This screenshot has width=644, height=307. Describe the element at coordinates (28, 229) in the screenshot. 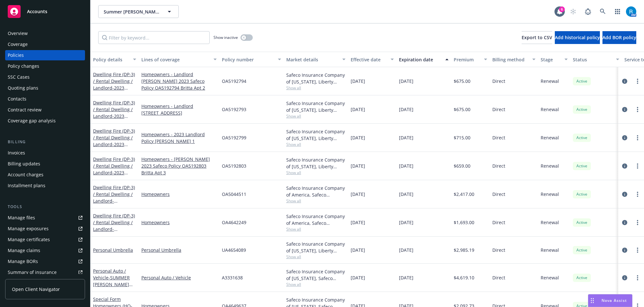

I see `div: Manage exposures` at that location.